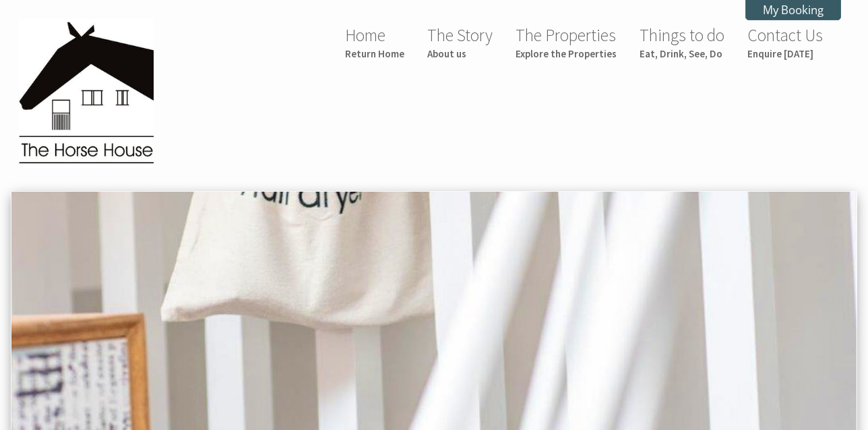 The image size is (868, 430). Describe the element at coordinates (566, 42) in the screenshot. I see `a: The PropertiesExplore the Properties` at that location.